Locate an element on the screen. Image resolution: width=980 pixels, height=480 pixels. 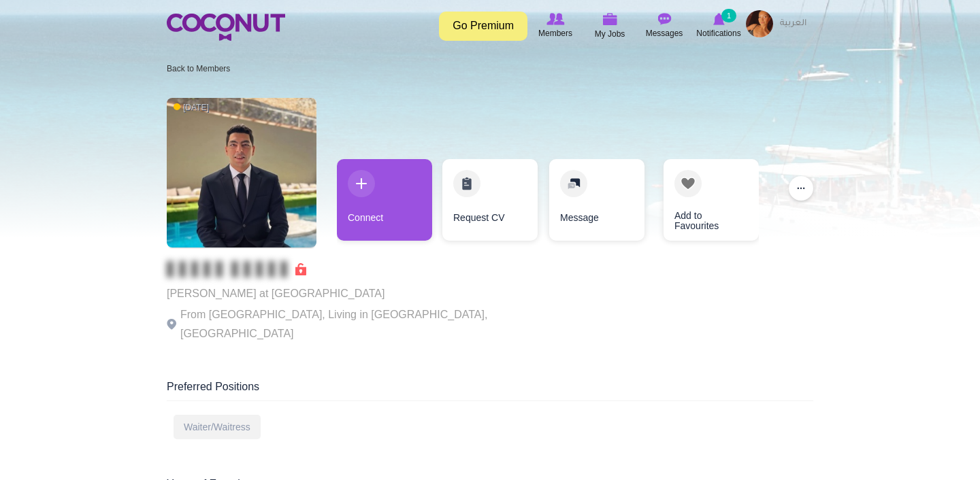
span: Messages is located at coordinates (664, 33).